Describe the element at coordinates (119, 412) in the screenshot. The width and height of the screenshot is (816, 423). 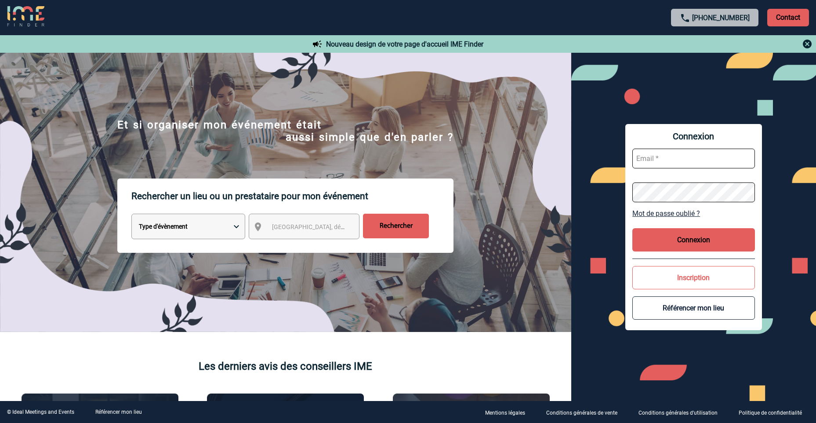
I see `a: Référencer mon lieu` at that location.